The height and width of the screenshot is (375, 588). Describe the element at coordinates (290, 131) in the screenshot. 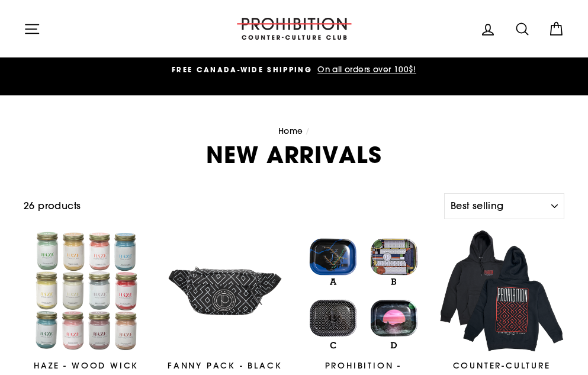

I see `a: Home` at that location.